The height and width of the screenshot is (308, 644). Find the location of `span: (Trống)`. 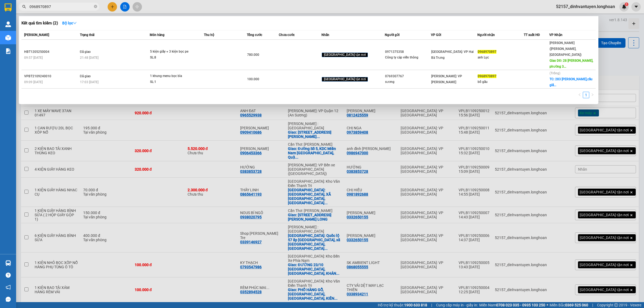

span: (Trống) is located at coordinates (555, 73).